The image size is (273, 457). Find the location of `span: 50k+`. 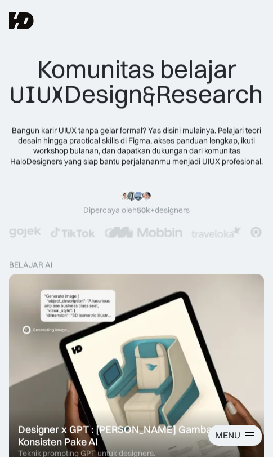

span: 50k+ is located at coordinates (146, 210).